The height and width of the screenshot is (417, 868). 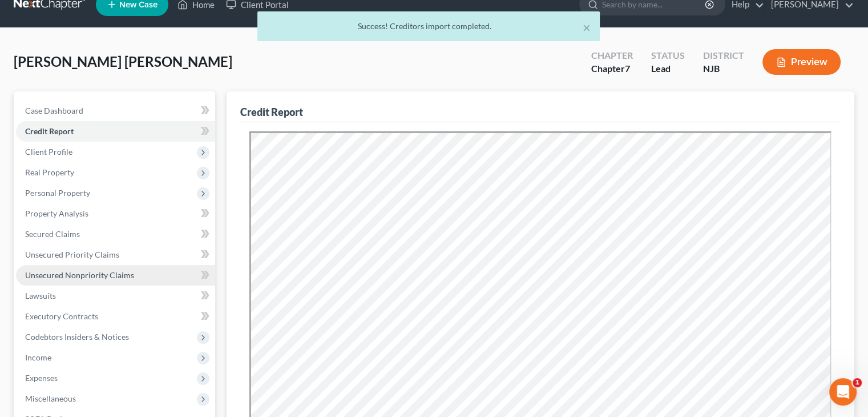 What do you see at coordinates (54, 110) in the screenshot?
I see `span: Case Dashboard` at bounding box center [54, 110].